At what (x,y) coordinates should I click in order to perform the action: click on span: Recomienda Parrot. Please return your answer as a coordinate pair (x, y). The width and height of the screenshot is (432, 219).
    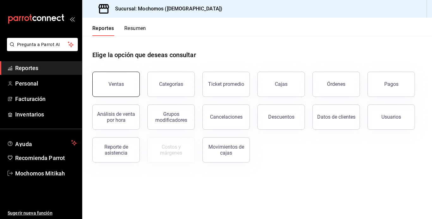
    Looking at the image, I should click on (46, 158).